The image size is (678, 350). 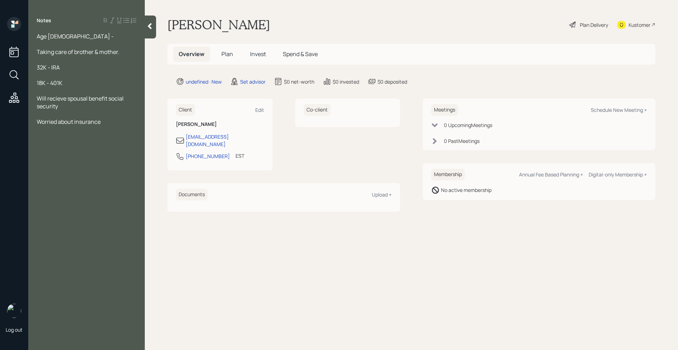 What do you see at coordinates (594, 25) in the screenshot?
I see `div: Plan Delivery` at bounding box center [594, 25].